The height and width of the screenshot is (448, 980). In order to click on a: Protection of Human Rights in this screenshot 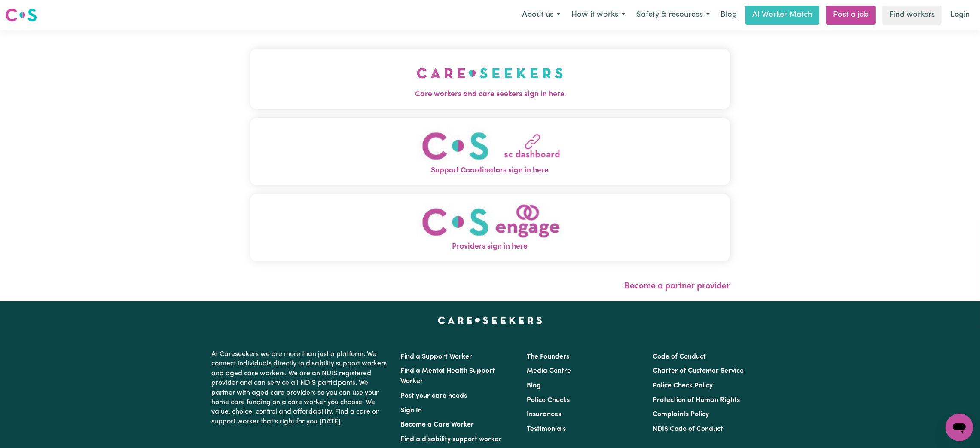, I will do `click(696, 400)`.